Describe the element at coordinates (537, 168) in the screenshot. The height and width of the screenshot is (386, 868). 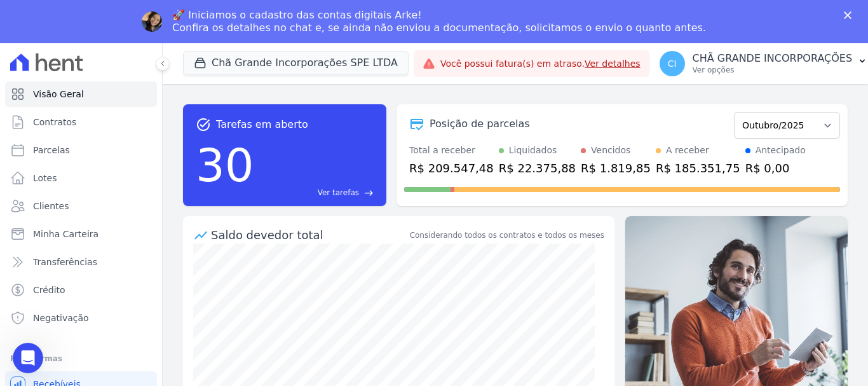
I see `div: R$ 22.375,88` at that location.